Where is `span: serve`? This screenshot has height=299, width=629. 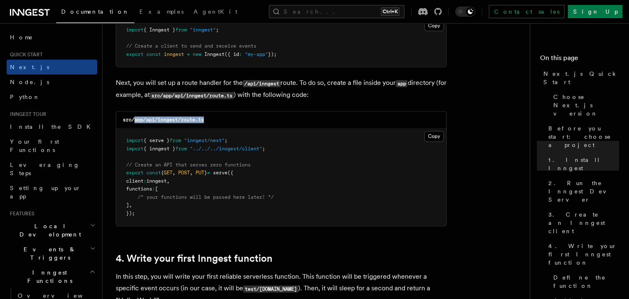 span: serve is located at coordinates (220, 173).